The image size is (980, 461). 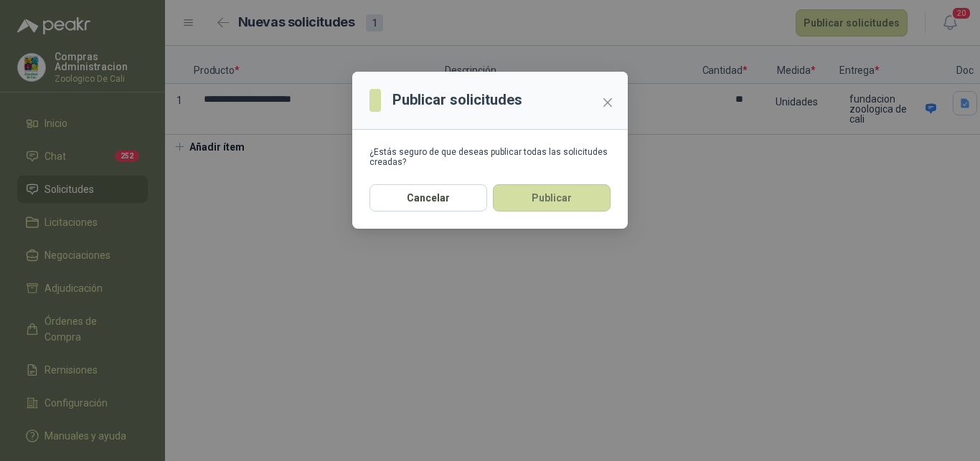 I want to click on span: close, so click(x=607, y=102).